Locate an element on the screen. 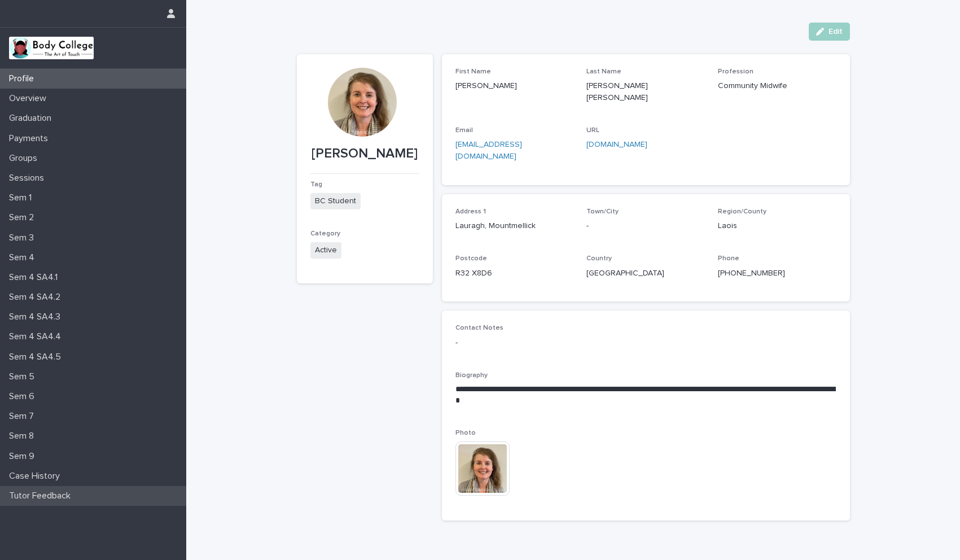  p: Sem 4 SA4.1 is located at coordinates (36, 277).